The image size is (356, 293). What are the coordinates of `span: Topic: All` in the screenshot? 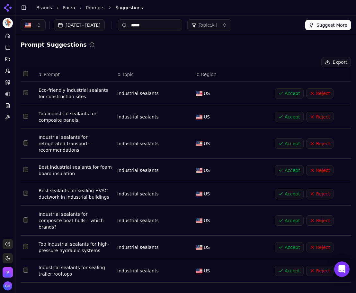 It's located at (208, 25).